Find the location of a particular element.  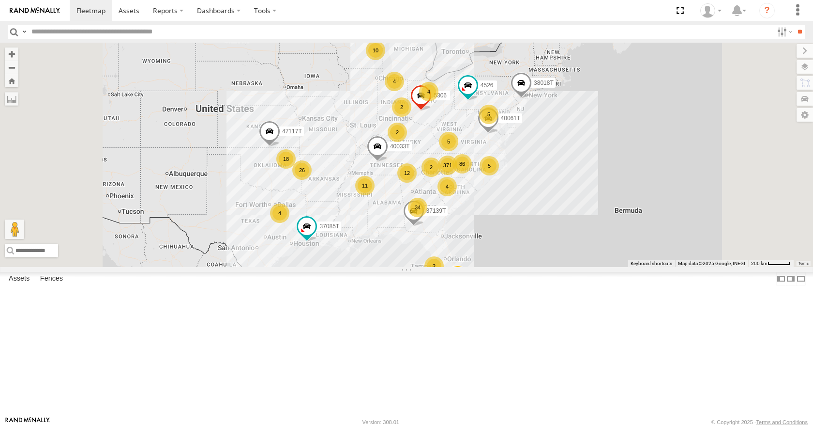

span: 38018T is located at coordinates (544, 83).